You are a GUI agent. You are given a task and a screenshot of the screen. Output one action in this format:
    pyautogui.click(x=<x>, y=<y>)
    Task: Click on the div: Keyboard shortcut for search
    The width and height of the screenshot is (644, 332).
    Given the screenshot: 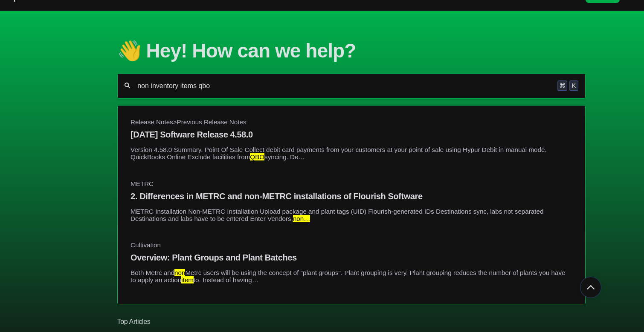 What is the action you would take?
    pyautogui.click(x=568, y=86)
    